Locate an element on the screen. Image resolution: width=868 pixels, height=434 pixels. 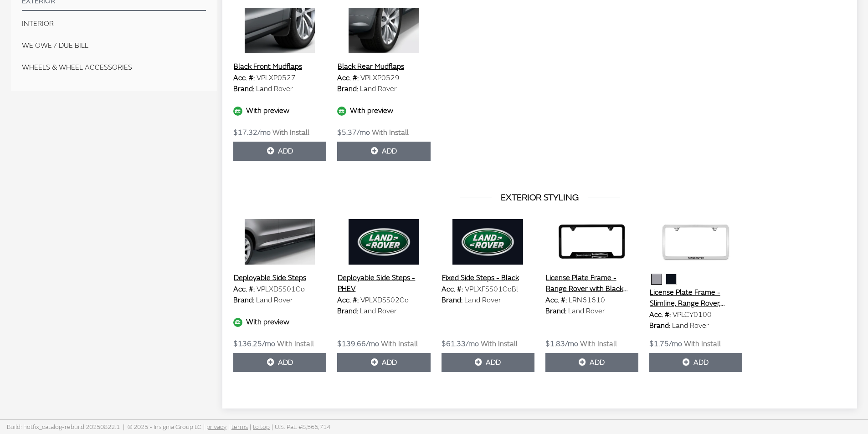
a: privacy is located at coordinates (216, 426).